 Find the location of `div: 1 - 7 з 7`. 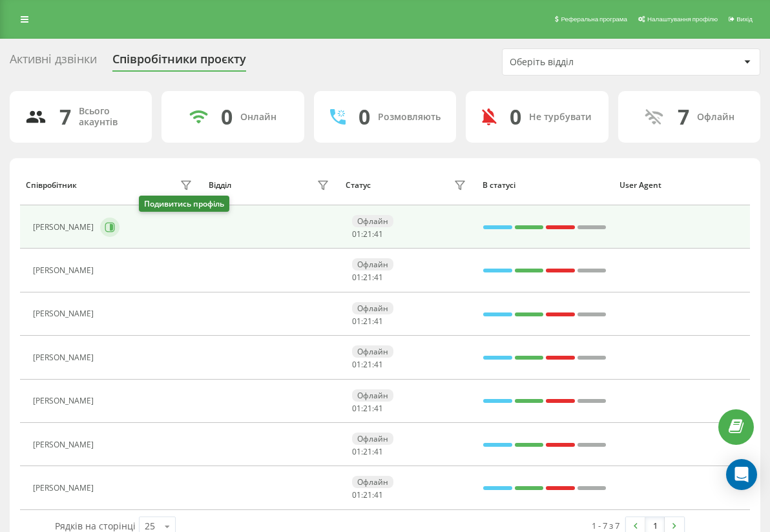

div: 1 - 7 з 7 is located at coordinates (605, 525).